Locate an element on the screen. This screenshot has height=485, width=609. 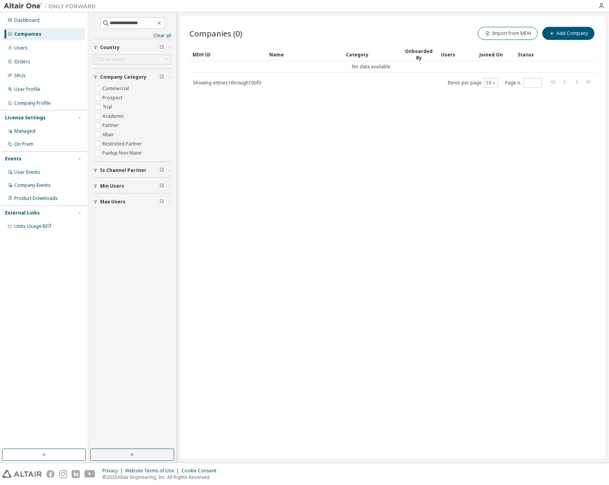
span: Companies (0) is located at coordinates (216, 33).